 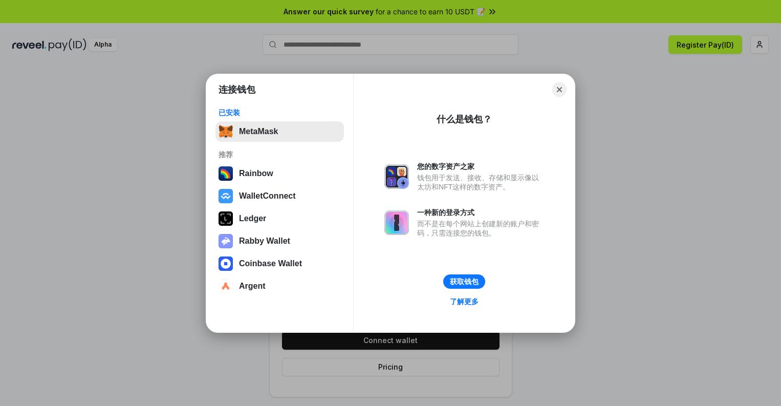 What do you see at coordinates (267, 196) in the screenshot?
I see `div: WalletConnect` at bounding box center [267, 196].